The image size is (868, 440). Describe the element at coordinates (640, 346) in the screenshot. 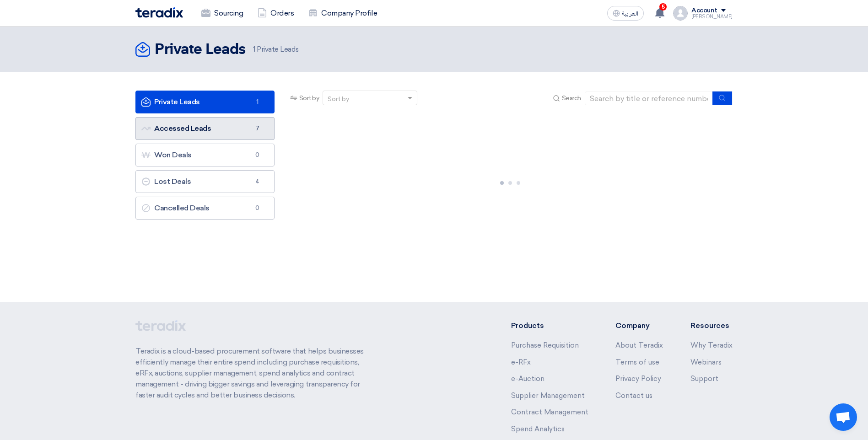

I see `a: About Teradix` at that location.